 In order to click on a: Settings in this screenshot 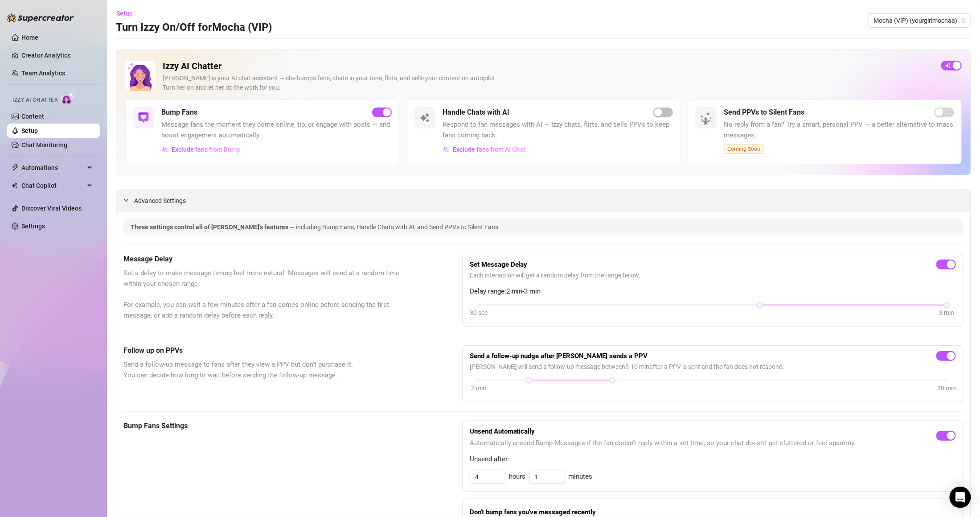, I will do `click(33, 226)`.